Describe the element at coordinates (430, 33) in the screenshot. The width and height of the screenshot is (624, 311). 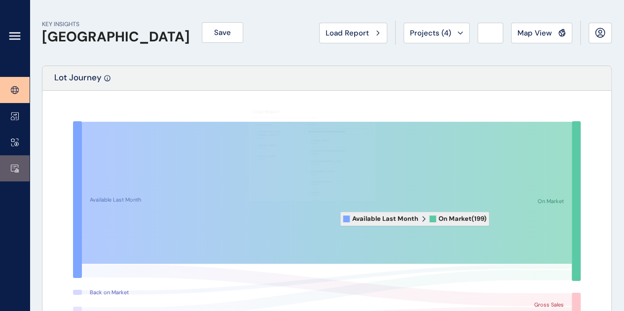
I see `span: Projects ( 4 )` at that location.